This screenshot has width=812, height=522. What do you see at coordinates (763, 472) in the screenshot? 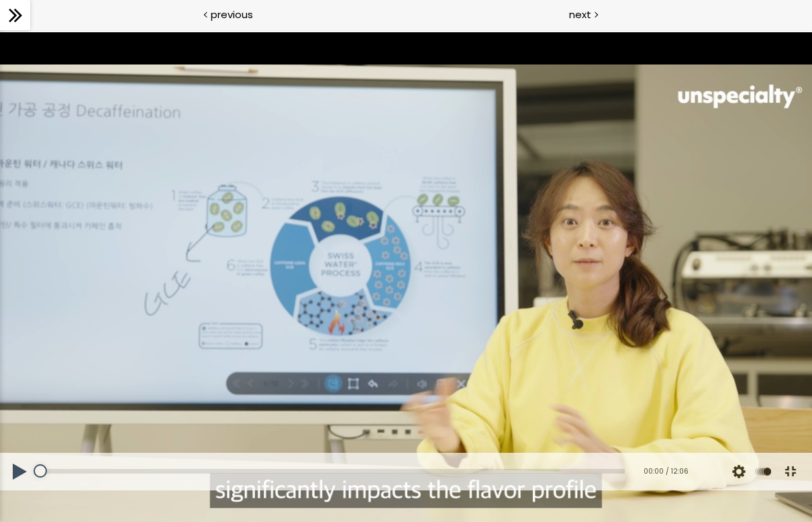
I see `div: Change playback rate` at bounding box center [763, 472].